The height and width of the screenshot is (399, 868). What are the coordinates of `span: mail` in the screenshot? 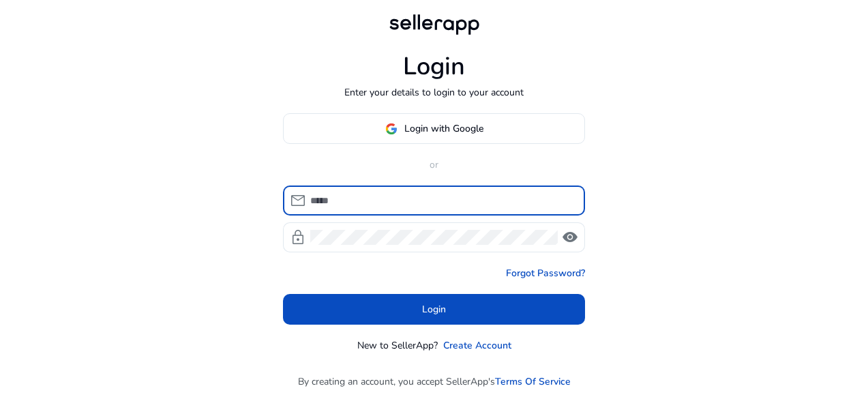 It's located at (298, 200).